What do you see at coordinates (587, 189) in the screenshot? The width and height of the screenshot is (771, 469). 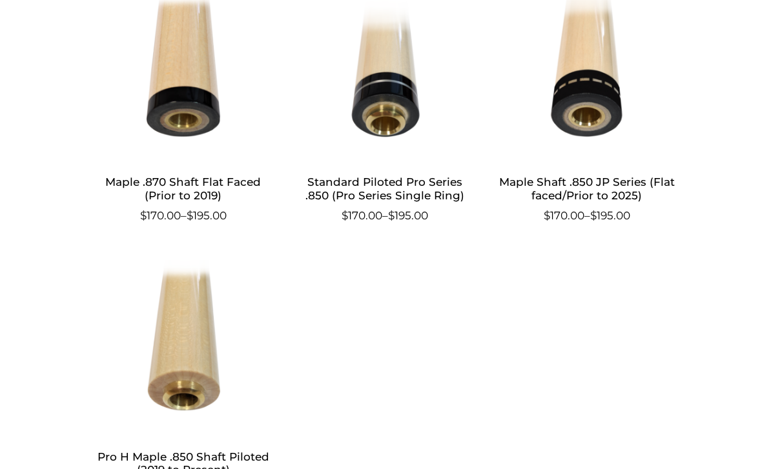 I see `h2: Maple Shaft .850 JP Series (Flat faced/Prior to 2025)` at bounding box center [587, 189].